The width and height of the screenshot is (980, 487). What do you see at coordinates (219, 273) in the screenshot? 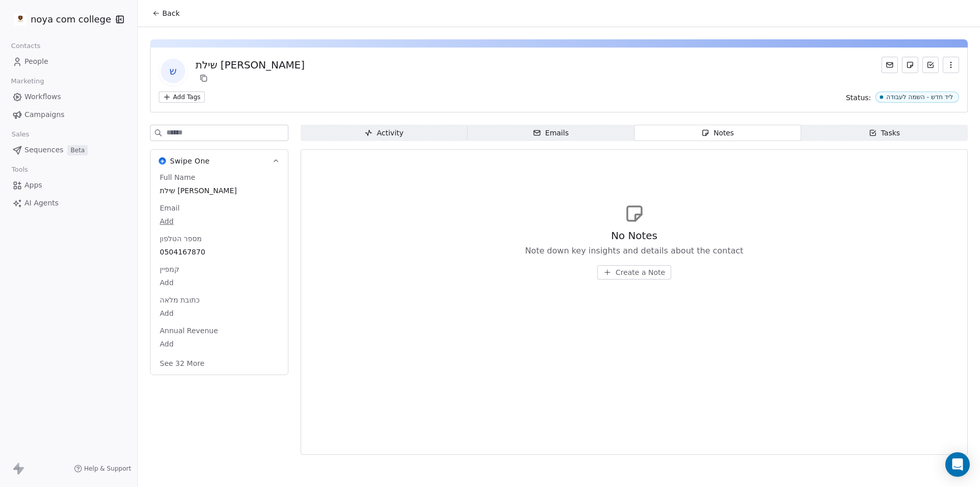
I see `div: Swipe OneSwipe One` at bounding box center [219, 273].